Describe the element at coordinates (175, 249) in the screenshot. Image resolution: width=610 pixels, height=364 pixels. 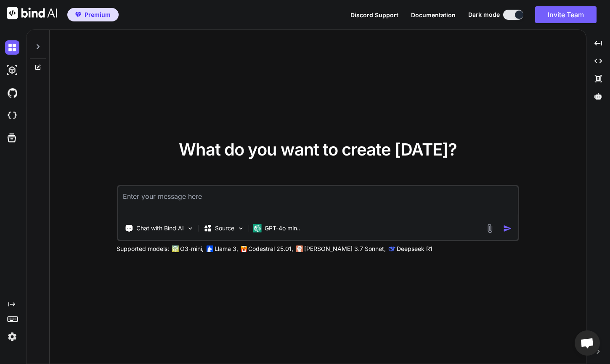
I see `img: GPT-4` at that location.